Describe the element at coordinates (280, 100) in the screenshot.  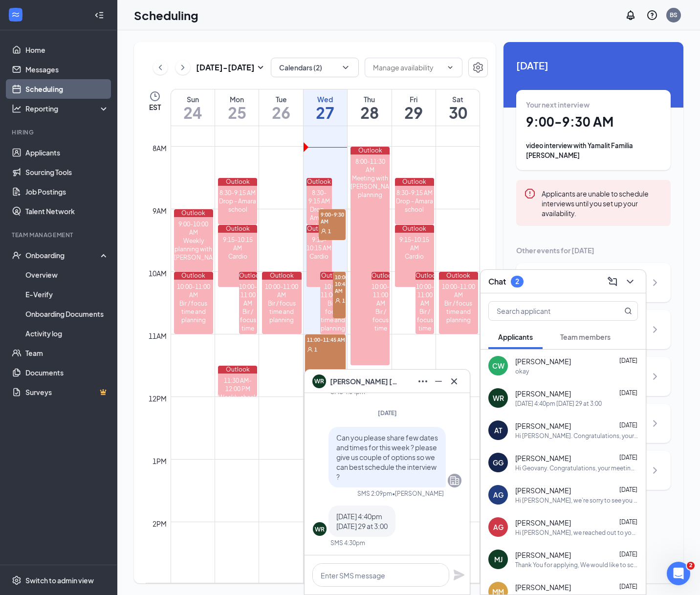
I see `div: Tue` at that location.